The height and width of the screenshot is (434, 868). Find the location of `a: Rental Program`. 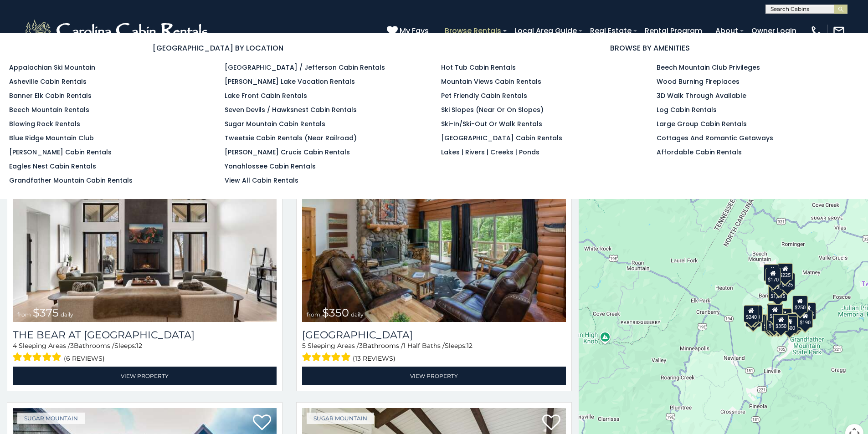

a: Rental Program is located at coordinates (673, 31).